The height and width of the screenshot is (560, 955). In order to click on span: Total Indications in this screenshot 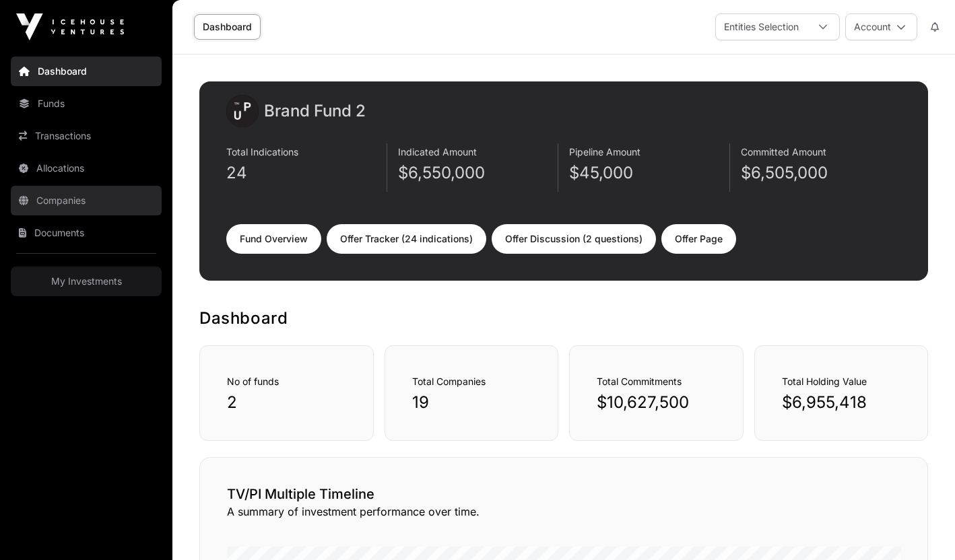, I will do `click(262, 151)`.